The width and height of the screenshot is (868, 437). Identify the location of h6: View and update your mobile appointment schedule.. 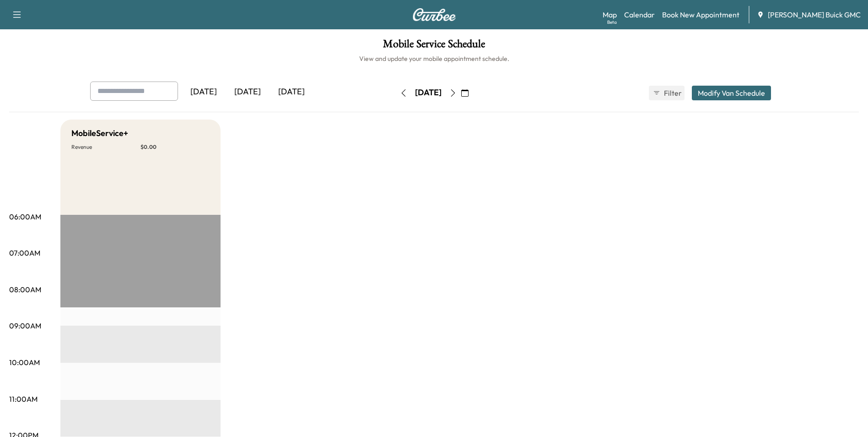
(434, 59).